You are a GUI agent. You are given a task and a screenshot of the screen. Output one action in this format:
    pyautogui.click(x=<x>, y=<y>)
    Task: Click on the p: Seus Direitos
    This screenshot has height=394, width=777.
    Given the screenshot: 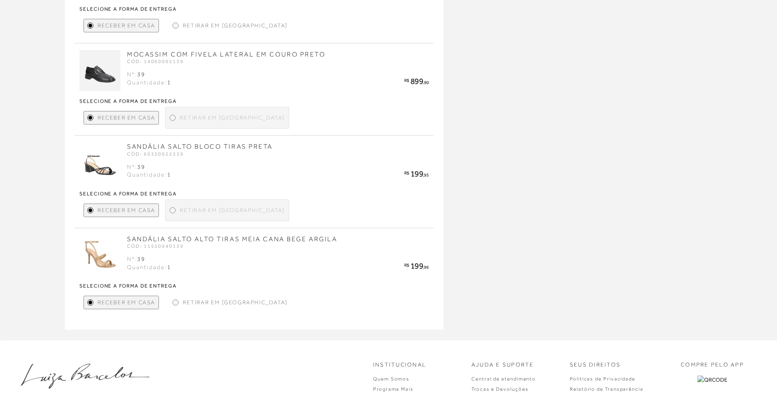 What is the action you would take?
    pyautogui.click(x=595, y=365)
    